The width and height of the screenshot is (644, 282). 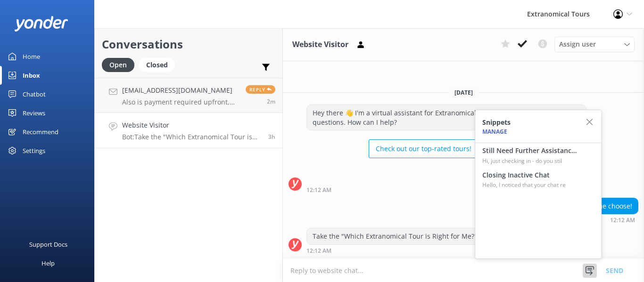 What do you see at coordinates (438, 237) in the screenshot?
I see `div: Take the "Which Extranomical Tour is Right for Me?" quiz .` at bounding box center [438, 237].